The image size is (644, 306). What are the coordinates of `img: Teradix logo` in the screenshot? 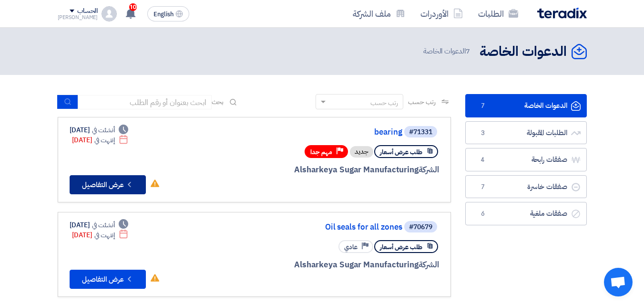 It's located at (562, 13).